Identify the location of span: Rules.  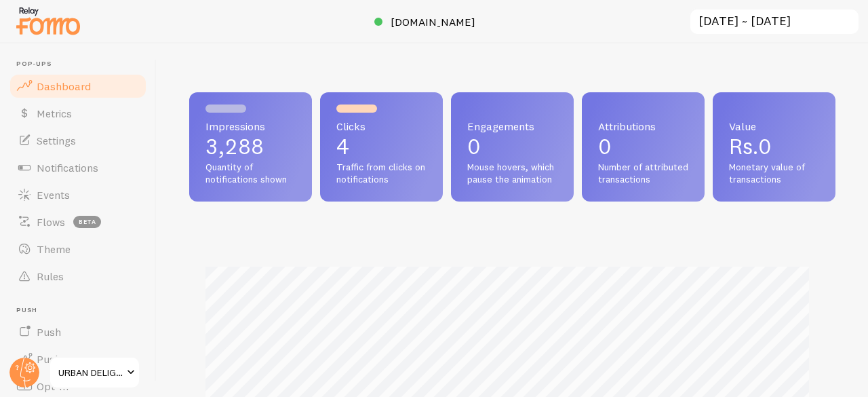
(50, 276).